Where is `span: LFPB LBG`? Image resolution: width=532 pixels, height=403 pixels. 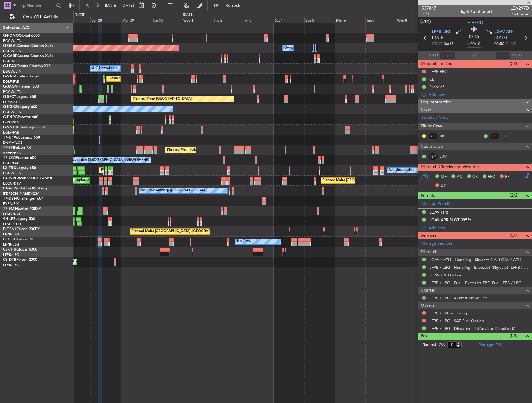
span: LFPB LBG is located at coordinates (441, 32).